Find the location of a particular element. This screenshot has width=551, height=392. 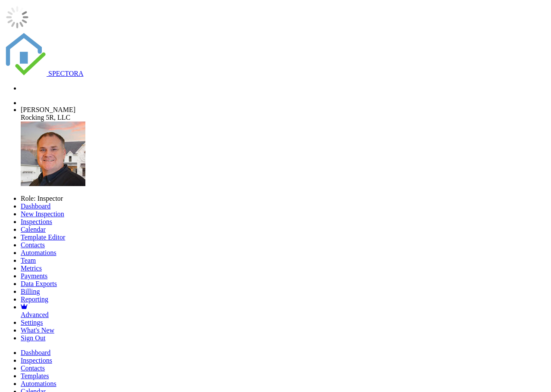

a: Reporting is located at coordinates (34, 299).